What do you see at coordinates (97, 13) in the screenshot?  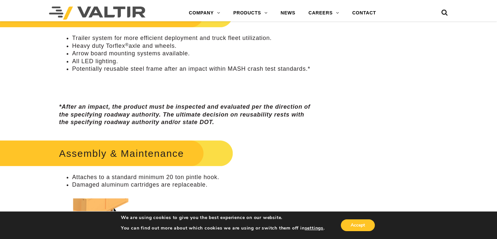 I see `img: Valtir` at bounding box center [97, 13].